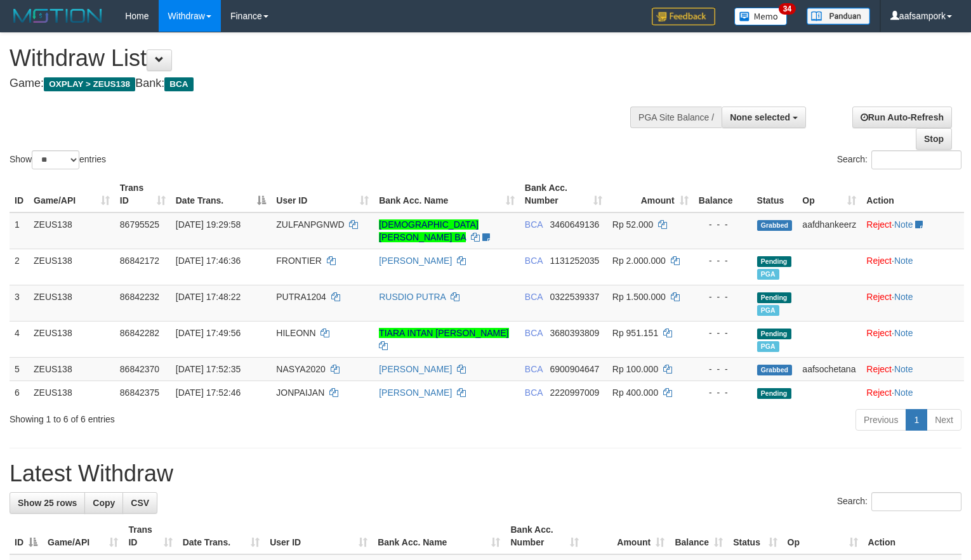 Image resolution: width=971 pixels, height=560 pixels. Describe the element at coordinates (19, 231) in the screenshot. I see `td: 1` at that location.